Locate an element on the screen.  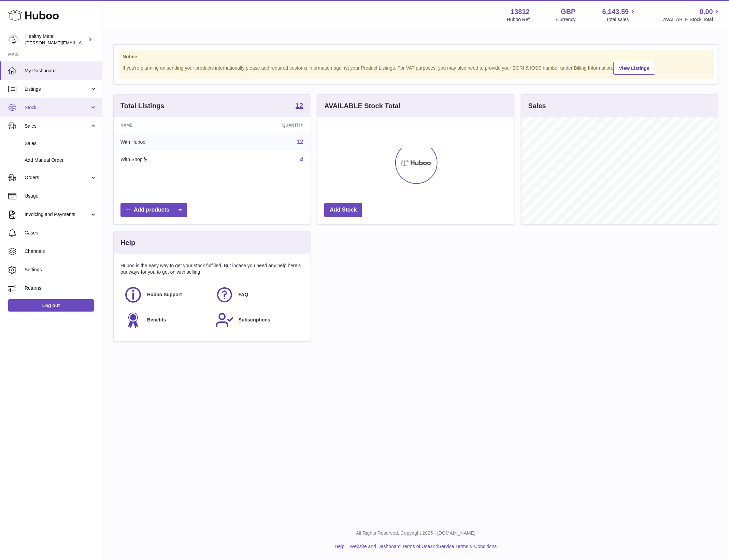
span: Total sales is located at coordinates (621, 20).